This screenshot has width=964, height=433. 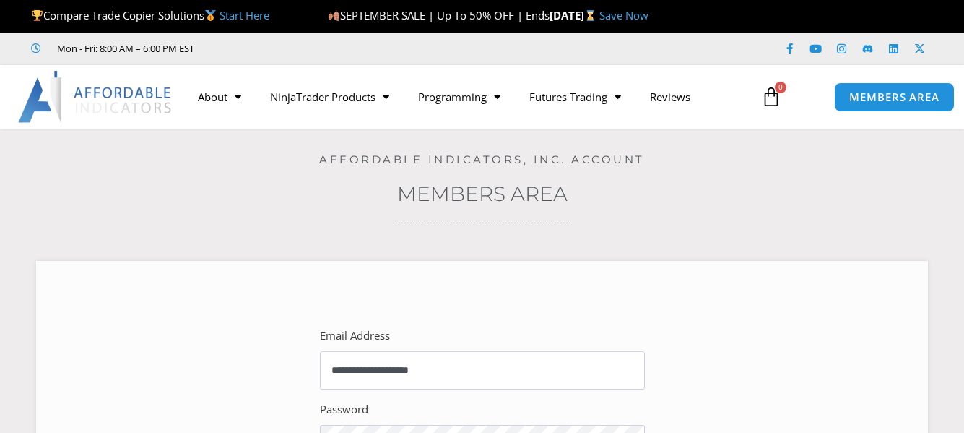 What do you see at coordinates (329, 97) in the screenshot?
I see `a: NinjaTrader Products` at bounding box center [329, 97].